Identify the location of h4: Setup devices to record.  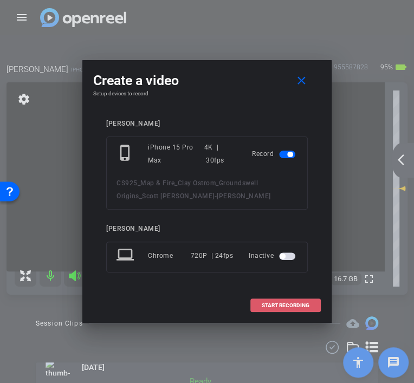
(207, 94).